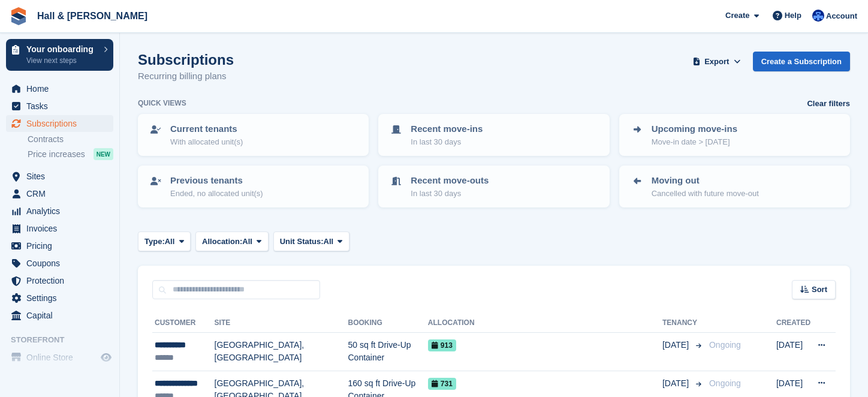 The image size is (868, 397). I want to click on span: Subscriptions, so click(63, 123).